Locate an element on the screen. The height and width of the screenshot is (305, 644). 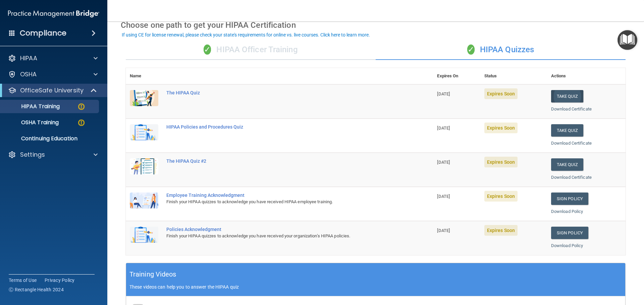
p: These videos can help you to answer the HIPAA quiz is located at coordinates (376, 287).